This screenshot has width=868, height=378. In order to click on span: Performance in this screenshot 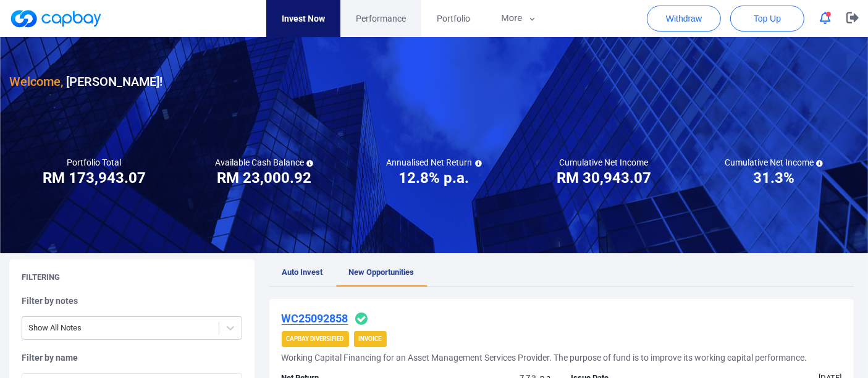, I will do `click(381, 18)`.